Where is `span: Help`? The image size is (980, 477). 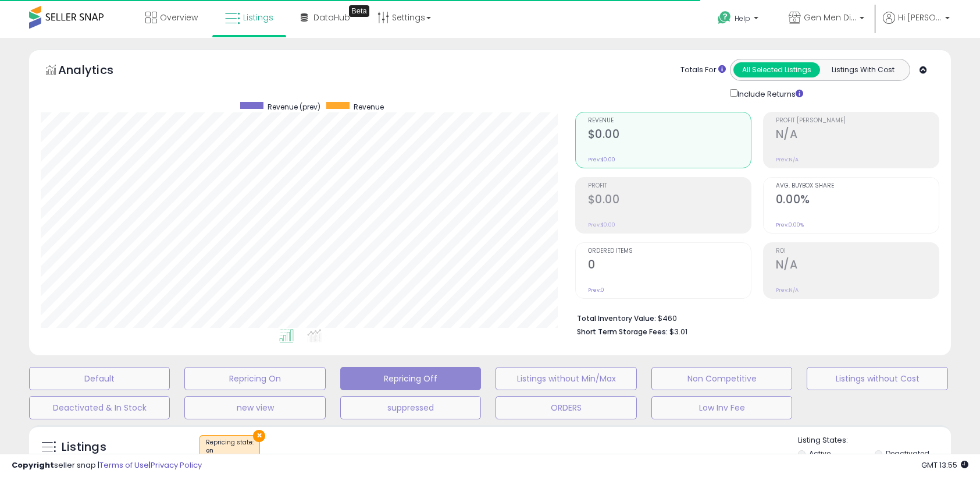 span: Help is located at coordinates (742, 18).